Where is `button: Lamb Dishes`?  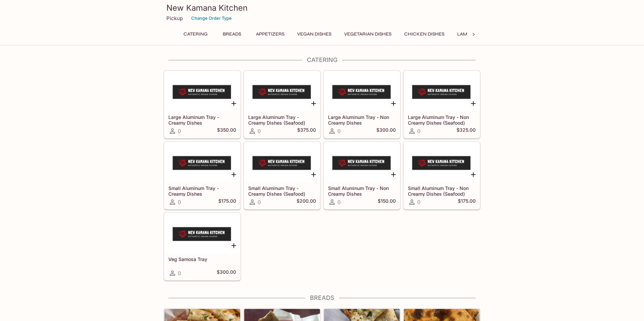 button: Lamb Dishes is located at coordinates (473, 34).